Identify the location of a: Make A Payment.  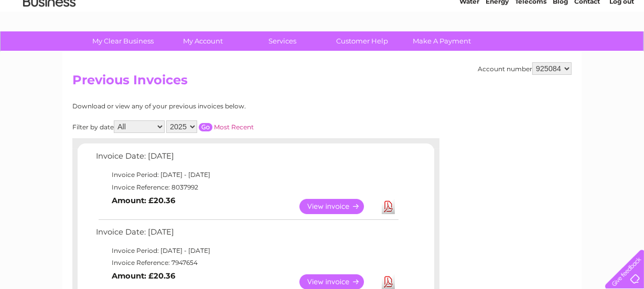
(442, 40).